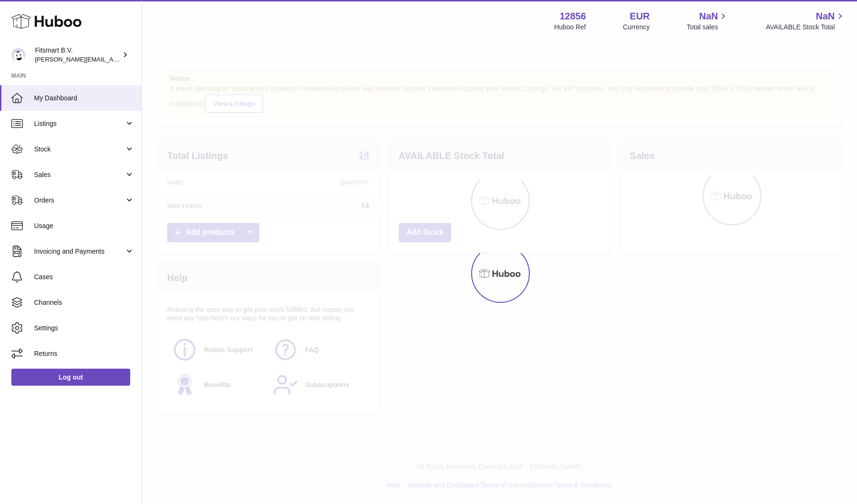  What do you see at coordinates (640, 17) in the screenshot?
I see `strong: EUR` at bounding box center [640, 17].